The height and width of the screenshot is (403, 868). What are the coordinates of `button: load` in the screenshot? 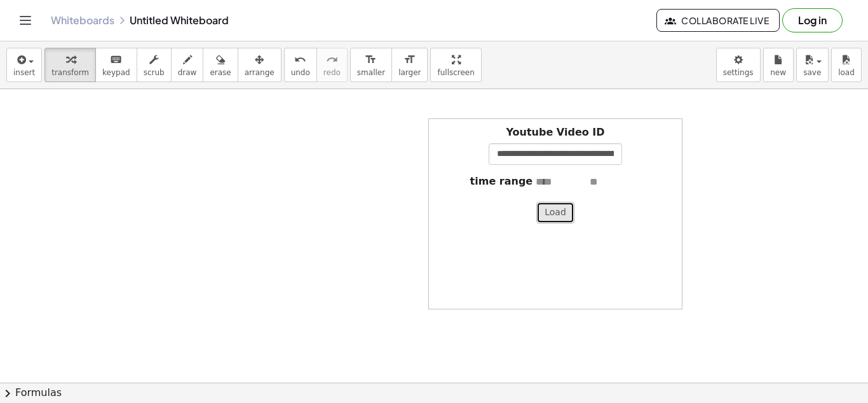 It's located at (847, 65).